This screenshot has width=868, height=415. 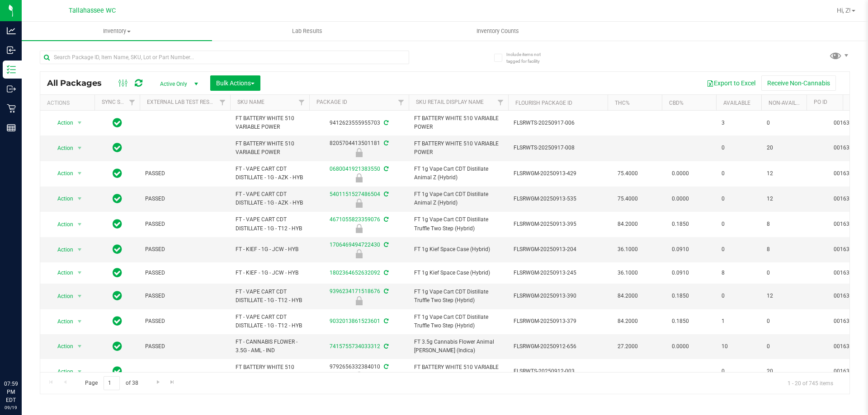 I want to click on span: Tallahassee WC, so click(x=92, y=11).